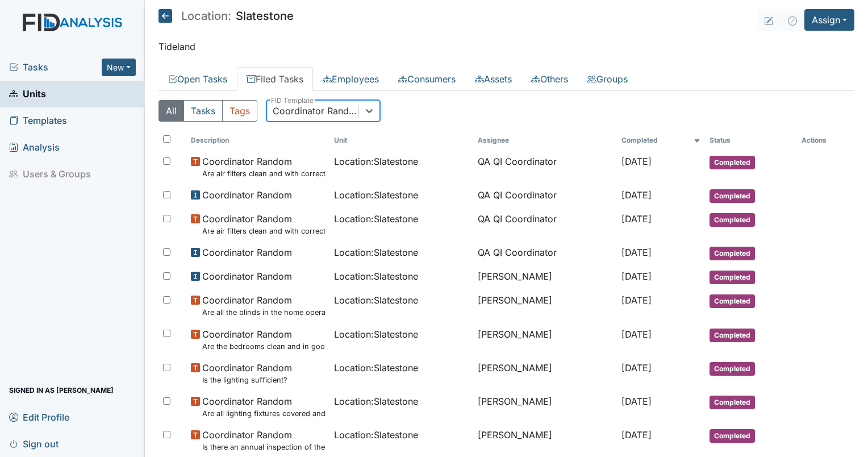 The image size is (868, 457). Describe the element at coordinates (829, 20) in the screenshot. I see `button: Assign` at that location.